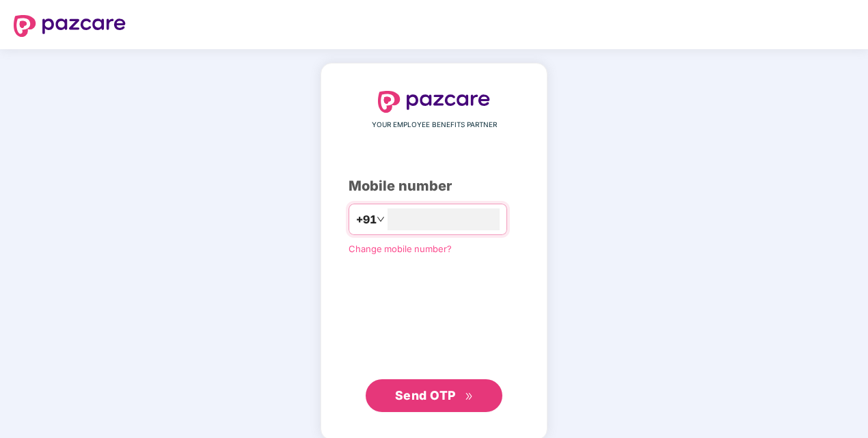 The height and width of the screenshot is (438, 868). I want to click on a: Change mobile number?, so click(399, 249).